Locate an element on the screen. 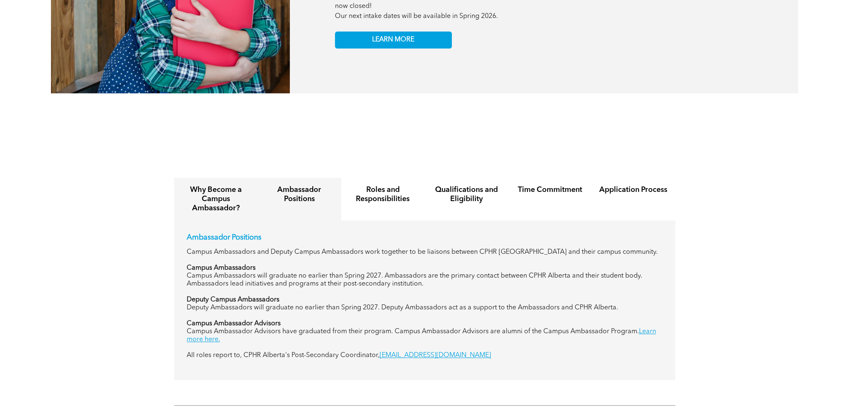 This screenshot has width=849, height=411. a: LEARN MORE is located at coordinates (393, 40).